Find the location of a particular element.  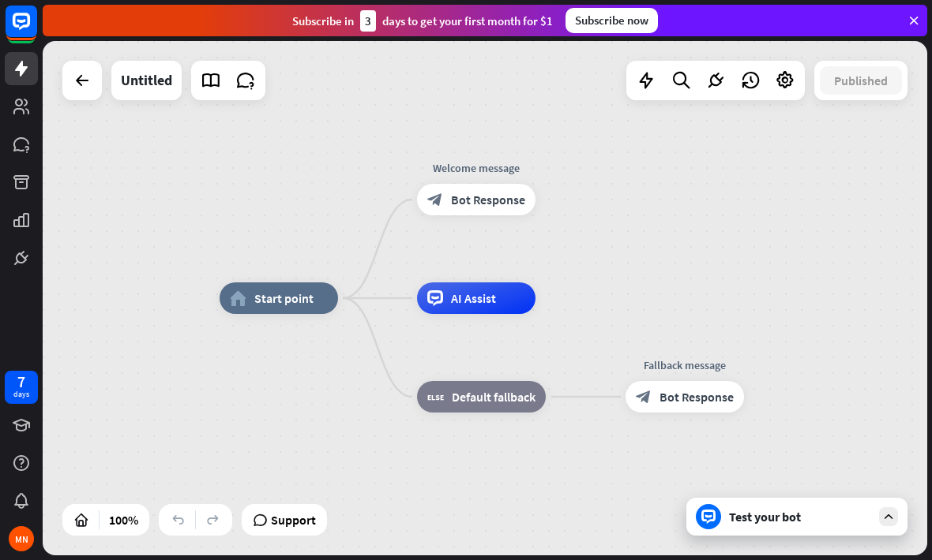

a: 7 days is located at coordinates (21, 387).